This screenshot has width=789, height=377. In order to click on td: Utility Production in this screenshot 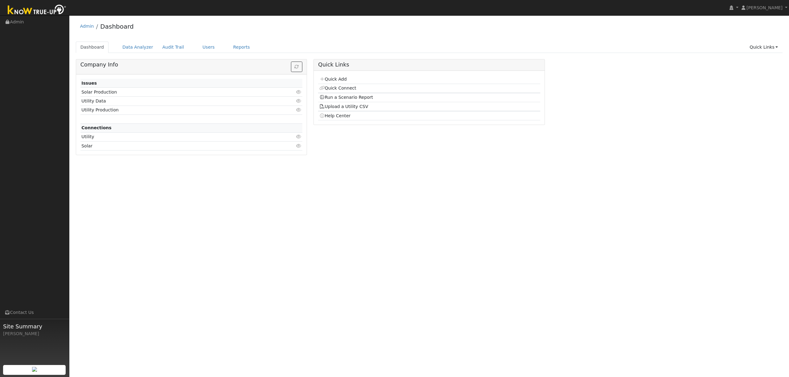, I will do `click(173, 110)`.